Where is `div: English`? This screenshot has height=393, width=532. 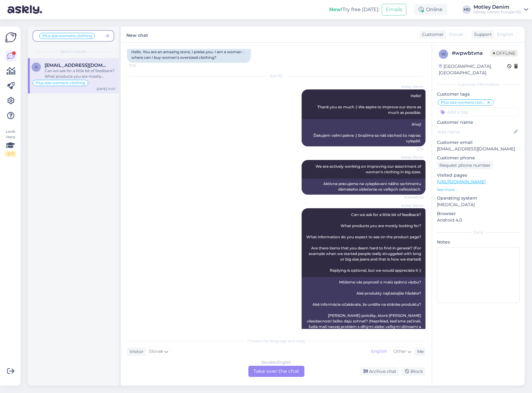 div: English is located at coordinates (379, 352).